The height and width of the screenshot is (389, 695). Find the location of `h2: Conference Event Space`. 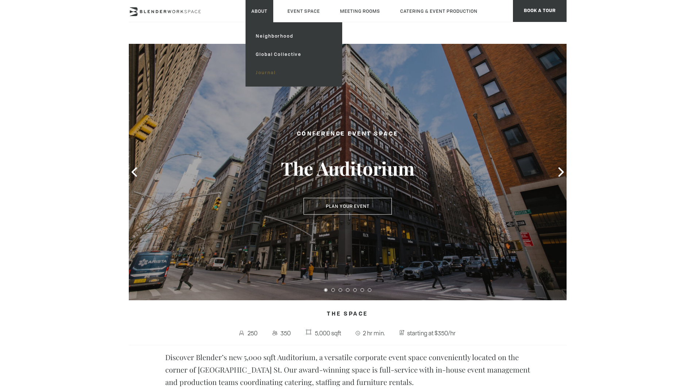

h2: Conference Event Space is located at coordinates (348, 134).